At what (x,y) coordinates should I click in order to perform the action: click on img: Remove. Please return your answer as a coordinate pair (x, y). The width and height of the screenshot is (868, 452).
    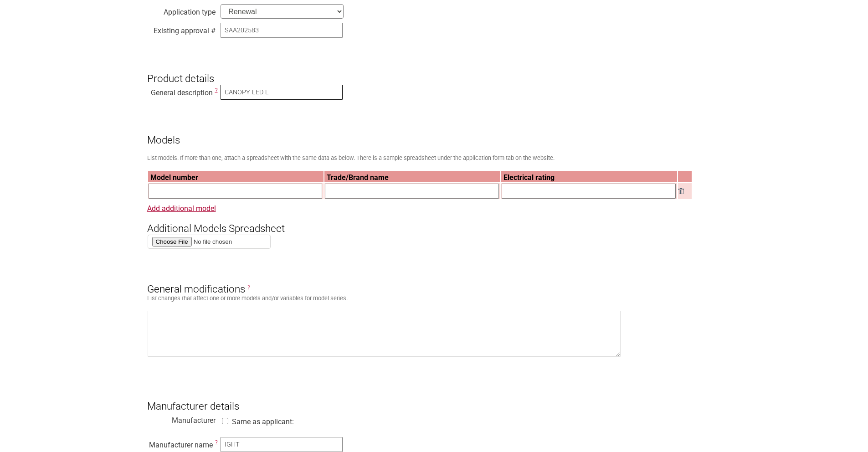
    Looking at the image, I should click on (681, 191).